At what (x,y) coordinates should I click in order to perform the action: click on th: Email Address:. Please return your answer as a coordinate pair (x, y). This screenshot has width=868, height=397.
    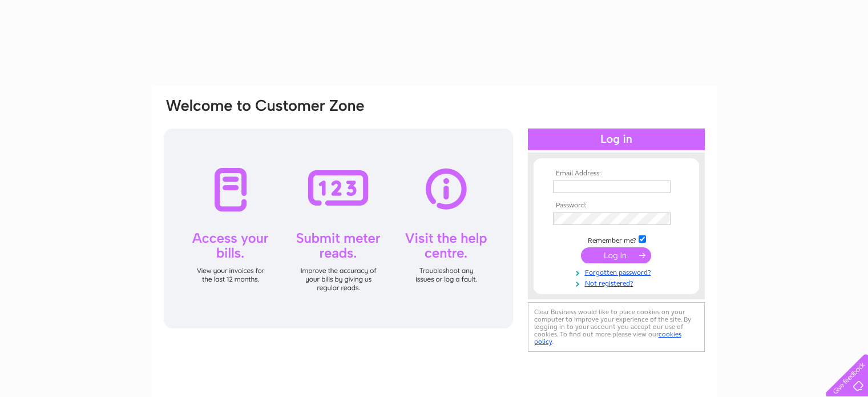
    Looking at the image, I should click on (616, 174).